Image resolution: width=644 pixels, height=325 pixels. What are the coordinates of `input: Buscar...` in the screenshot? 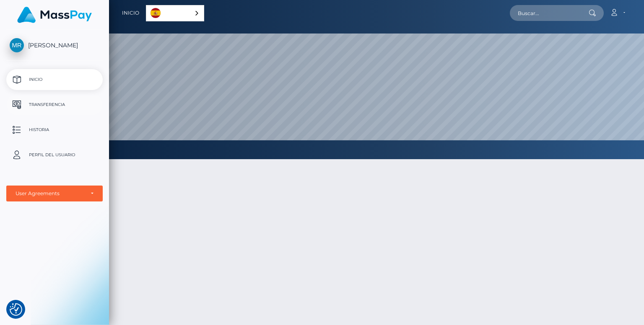 It's located at (549, 13).